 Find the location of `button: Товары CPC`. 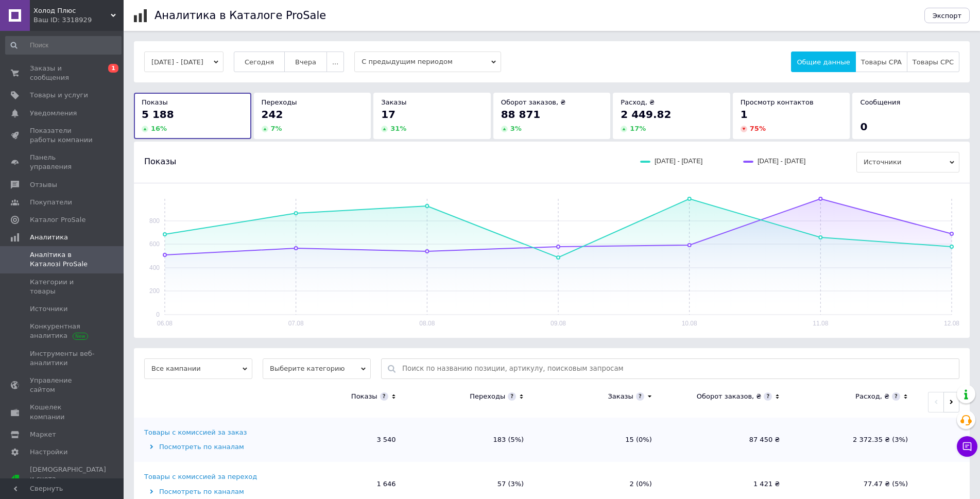

button: Товары CPC is located at coordinates (933, 62).